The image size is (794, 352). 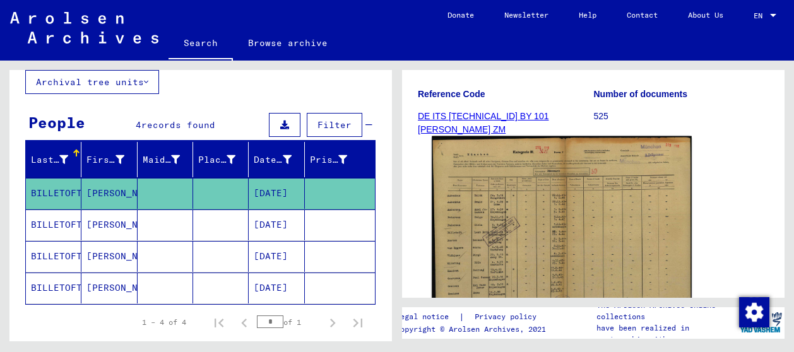 I want to click on p: have been realized in partnership with, so click(x=666, y=334).